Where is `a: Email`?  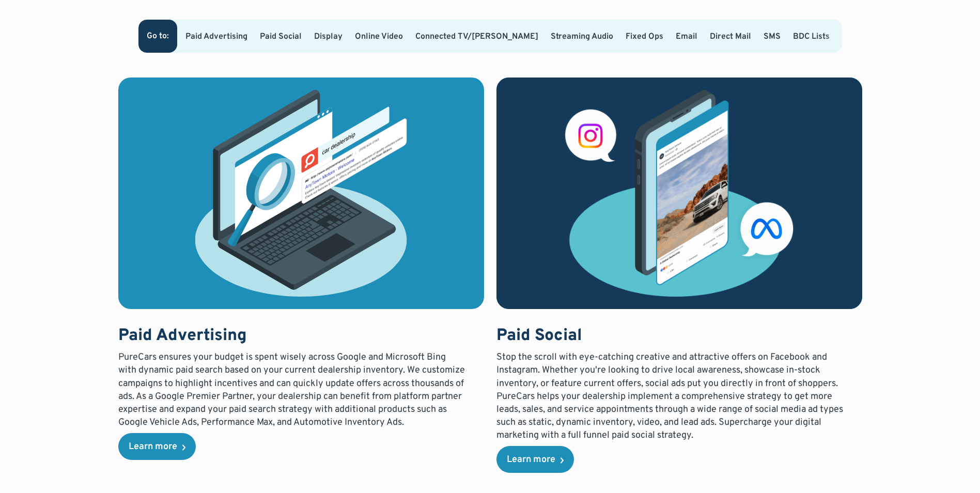
a: Email is located at coordinates (687, 37).